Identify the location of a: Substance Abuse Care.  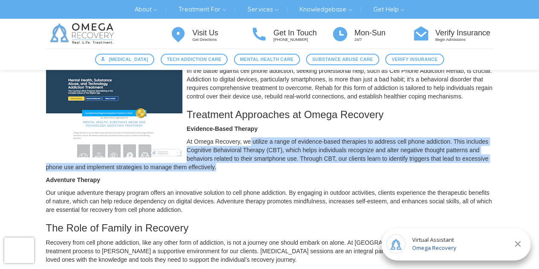
(342, 59).